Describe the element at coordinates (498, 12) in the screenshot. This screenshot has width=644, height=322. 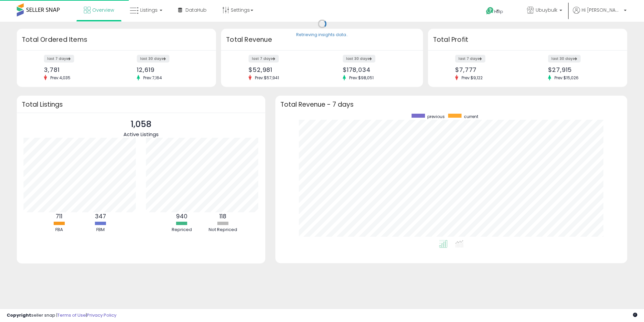
I see `span: Help` at that location.